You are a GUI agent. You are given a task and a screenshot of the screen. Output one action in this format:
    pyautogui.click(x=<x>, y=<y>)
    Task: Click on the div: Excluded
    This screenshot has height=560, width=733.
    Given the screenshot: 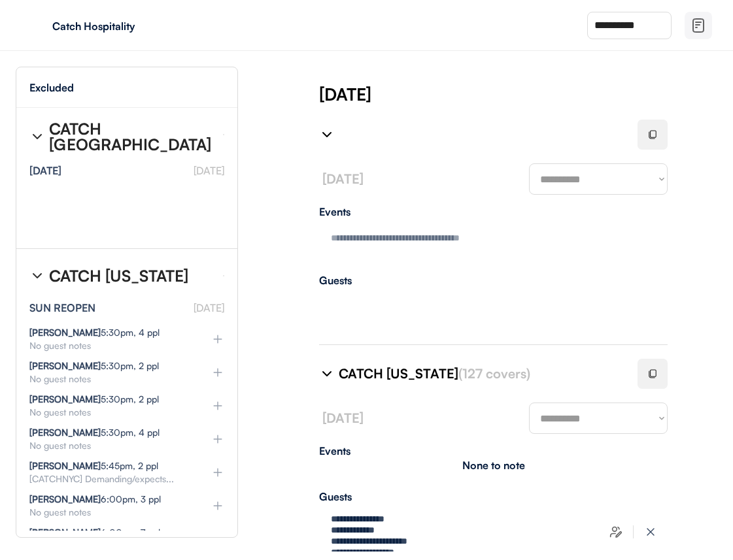 What is the action you would take?
    pyautogui.click(x=52, y=88)
    